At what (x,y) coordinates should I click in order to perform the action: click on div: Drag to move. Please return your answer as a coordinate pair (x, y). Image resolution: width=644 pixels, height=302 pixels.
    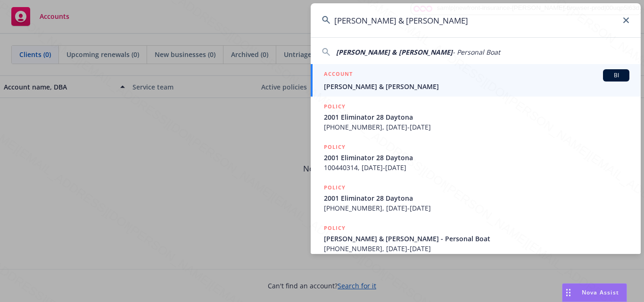
    Looking at the image, I should click on (568, 293).